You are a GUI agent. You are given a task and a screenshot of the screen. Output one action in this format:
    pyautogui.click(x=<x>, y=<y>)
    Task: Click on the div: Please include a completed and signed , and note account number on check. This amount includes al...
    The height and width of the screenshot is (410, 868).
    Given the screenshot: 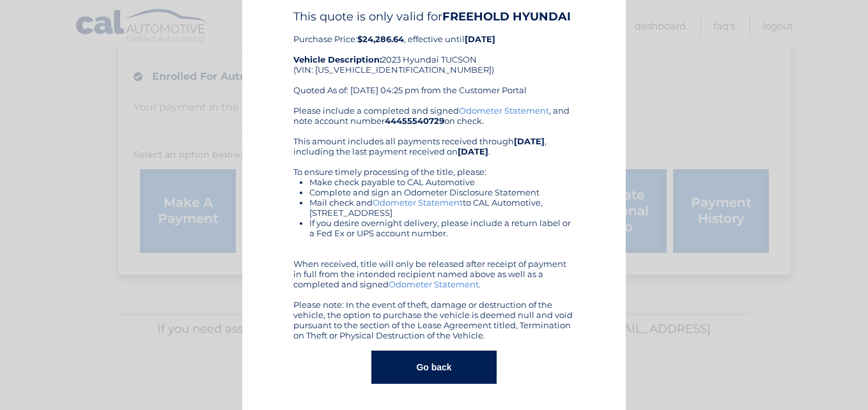 What is the action you would take?
    pyautogui.click(x=434, y=223)
    